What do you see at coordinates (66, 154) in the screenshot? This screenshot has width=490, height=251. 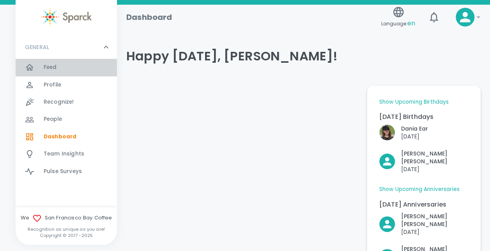 I see `a: Team Insights` at bounding box center [66, 154].